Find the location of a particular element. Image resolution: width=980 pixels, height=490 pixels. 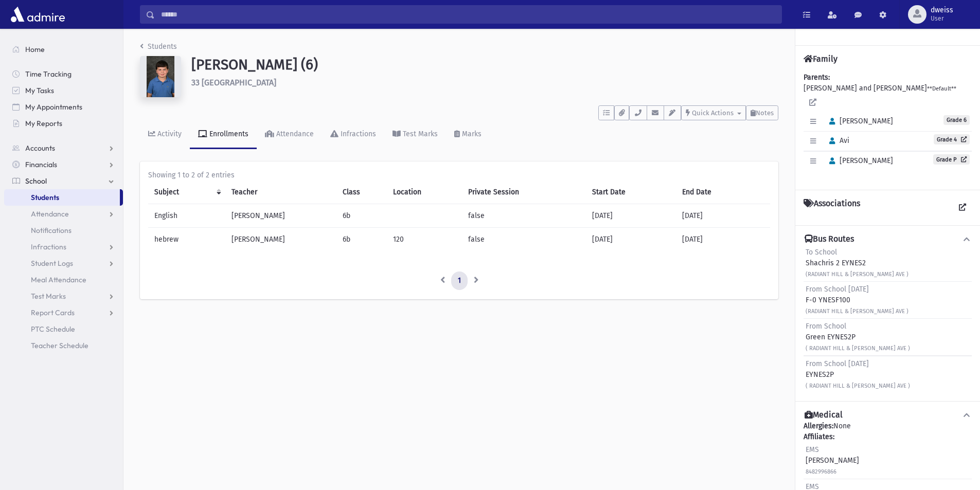

a: Grade 4 is located at coordinates (952, 140).